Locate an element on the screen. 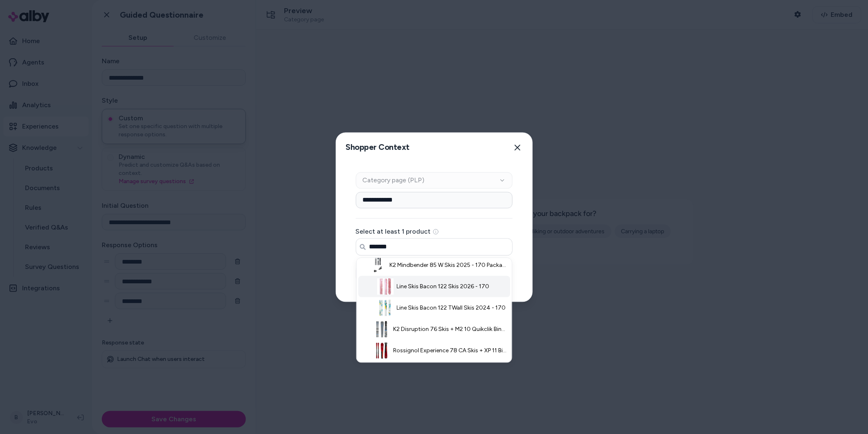 The image size is (868, 434). span: Rossignol Experience 78 CA Skis + XP 11 Bindings 2025 - 170 is located at coordinates (451, 350).